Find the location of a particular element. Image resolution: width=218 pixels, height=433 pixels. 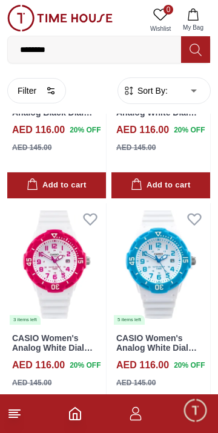

img: CASIO Women's Analog White Dial Watch - LRW-200H-2B is located at coordinates (160, 264).